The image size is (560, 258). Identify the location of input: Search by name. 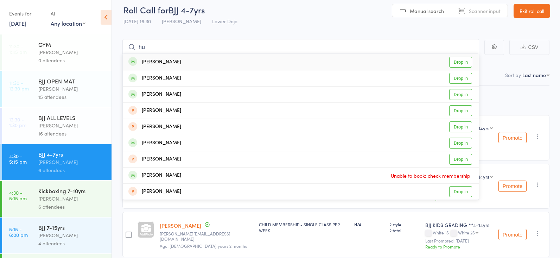
(301, 47).